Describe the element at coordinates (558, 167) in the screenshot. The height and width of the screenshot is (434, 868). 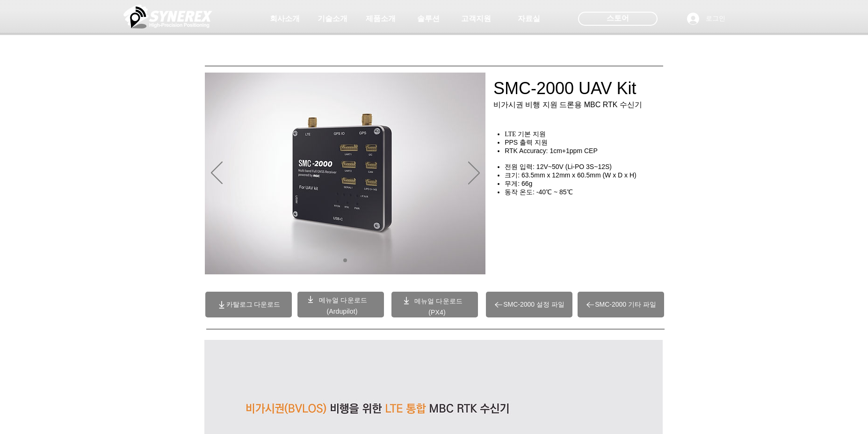
I see `span: 전원 입력: 12V~50V (Li-PO 3S~12S)` at that location.